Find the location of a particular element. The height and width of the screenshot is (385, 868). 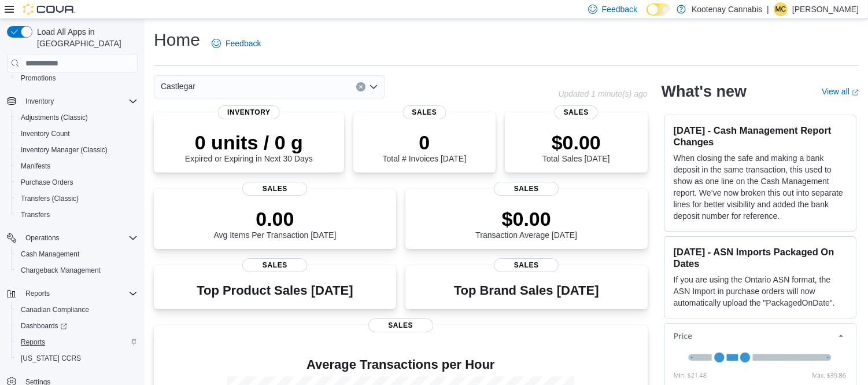

p: Kootenay Cannabis is located at coordinates (727, 10).